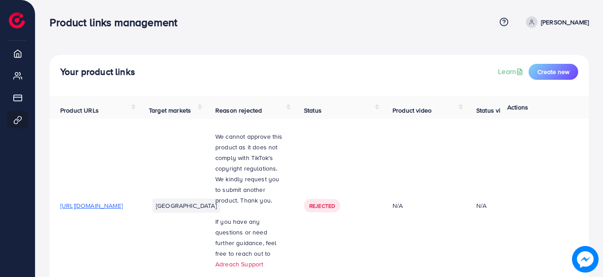 Image resolution: width=603 pixels, height=277 pixels. Describe the element at coordinates (238, 110) in the screenshot. I see `span: Reason rejected` at that location.